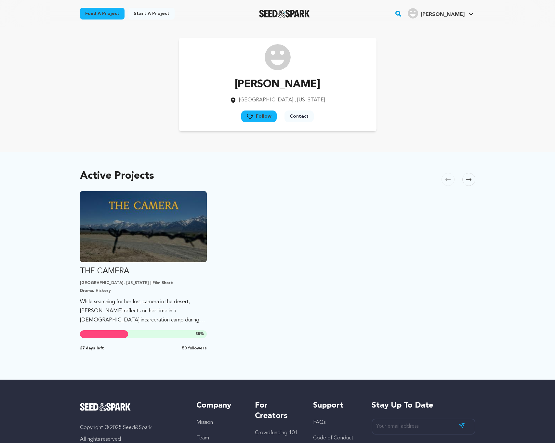  What do you see at coordinates (132, 428) in the screenshot?
I see `p: Copyright © 2025 Seed&Spark` at bounding box center [132, 428].